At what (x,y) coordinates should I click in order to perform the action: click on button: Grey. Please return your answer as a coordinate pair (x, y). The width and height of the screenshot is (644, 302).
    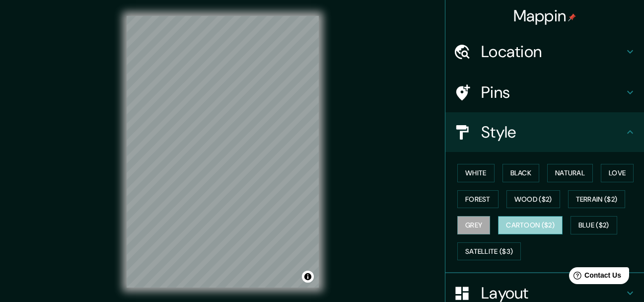
    Looking at the image, I should click on (474, 225).